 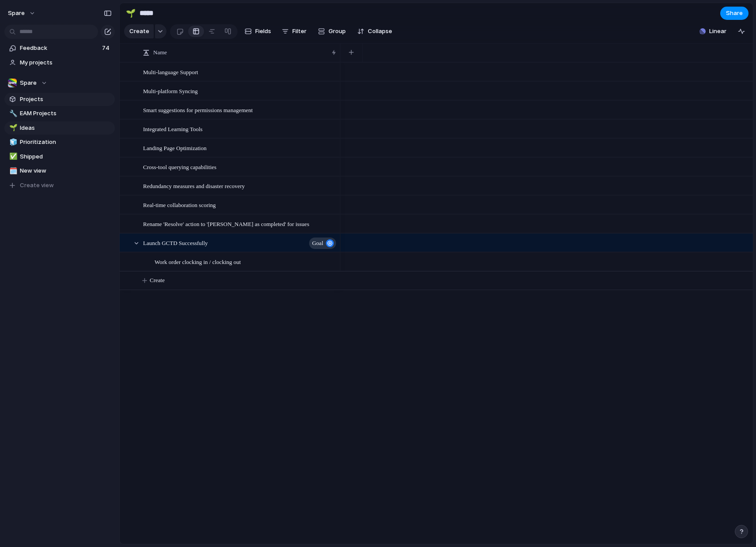 I want to click on a: 🗓️New view, so click(x=60, y=171).